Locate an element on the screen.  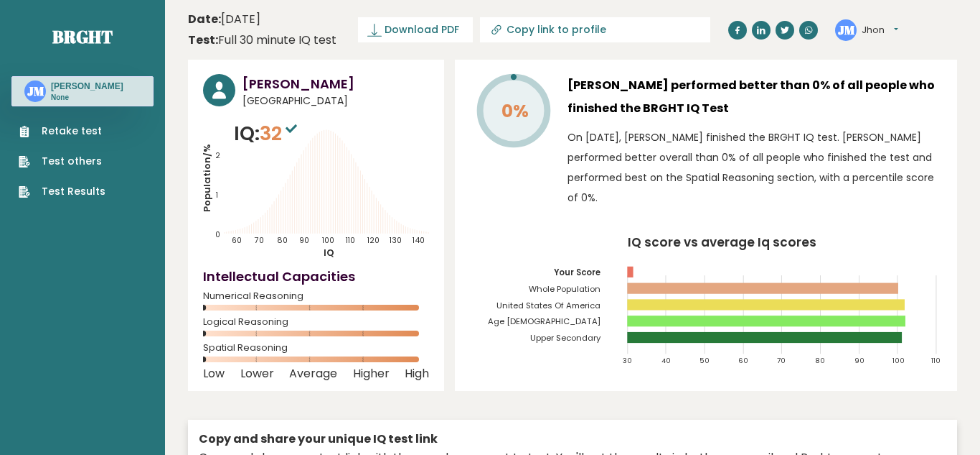
span: Higher is located at coordinates (371, 373).